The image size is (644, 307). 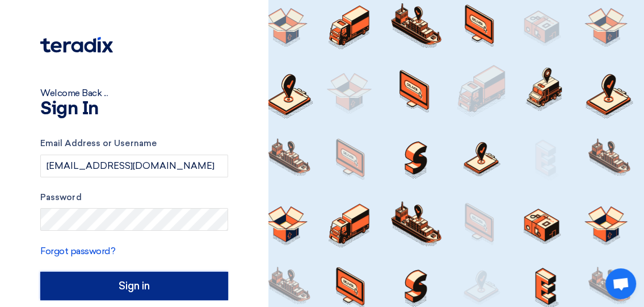 What do you see at coordinates (134, 109) in the screenshot?
I see `h1: Sign In` at bounding box center [134, 109].